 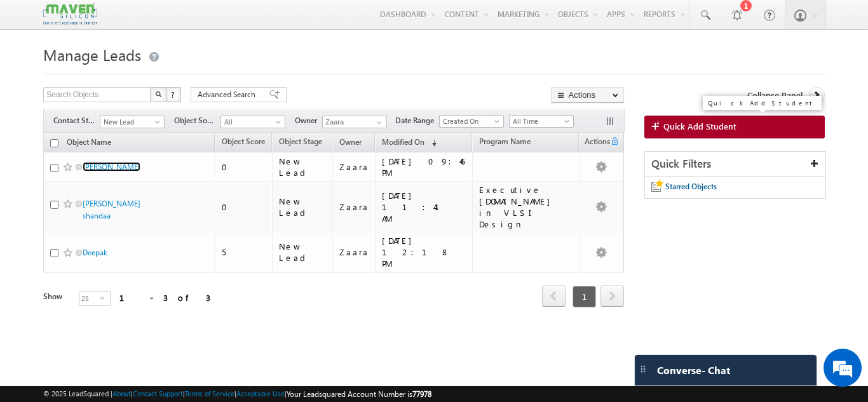 What do you see at coordinates (37, 75) in the screenshot?
I see `img: d_60004797649_company_0_60004797649` at bounding box center [37, 75].